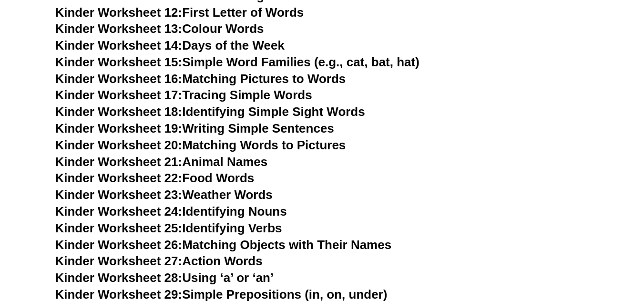 The height and width of the screenshot is (302, 644). I want to click on span: Kinder Worksheet 17:, so click(119, 95).